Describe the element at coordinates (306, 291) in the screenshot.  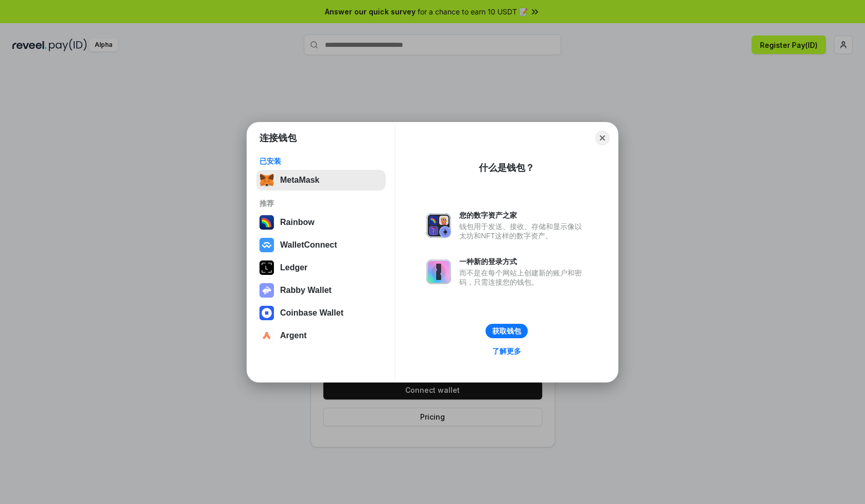
I see `div: Rabby Wallet` at that location.